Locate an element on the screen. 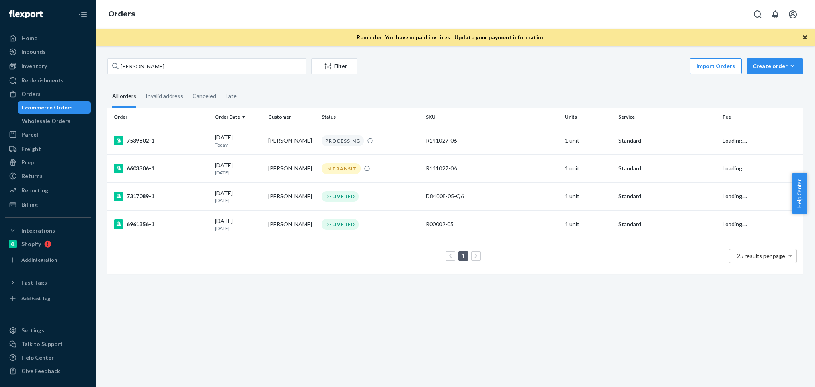 Image resolution: width=815 pixels, height=387 pixels. div: Invalid address is located at coordinates (164, 96).